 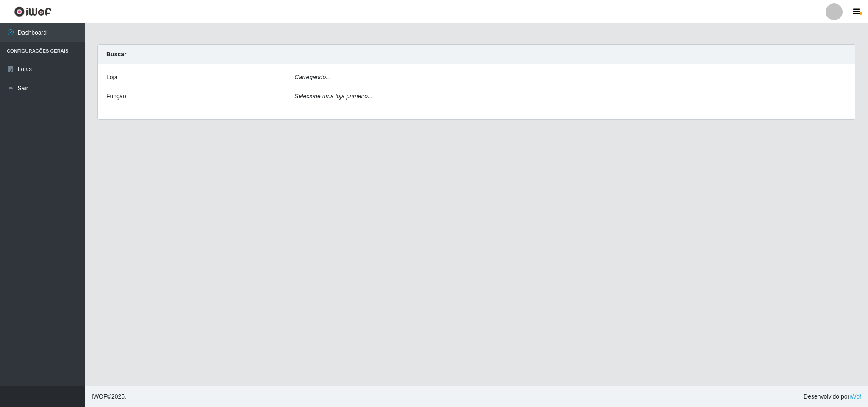 What do you see at coordinates (333, 96) in the screenshot?
I see `i: Selecione uma loja primeiro...` at bounding box center [333, 96].